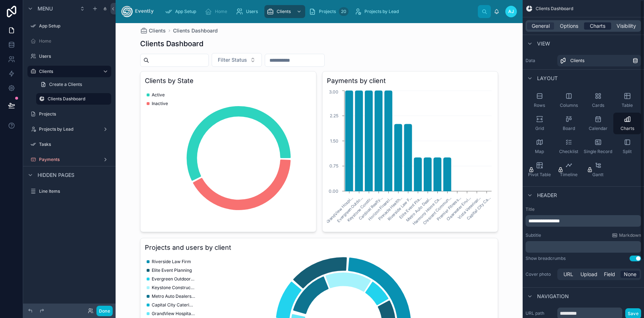 The width and height of the screenshot is (644, 318). I want to click on label: Cover photo, so click(540, 275).